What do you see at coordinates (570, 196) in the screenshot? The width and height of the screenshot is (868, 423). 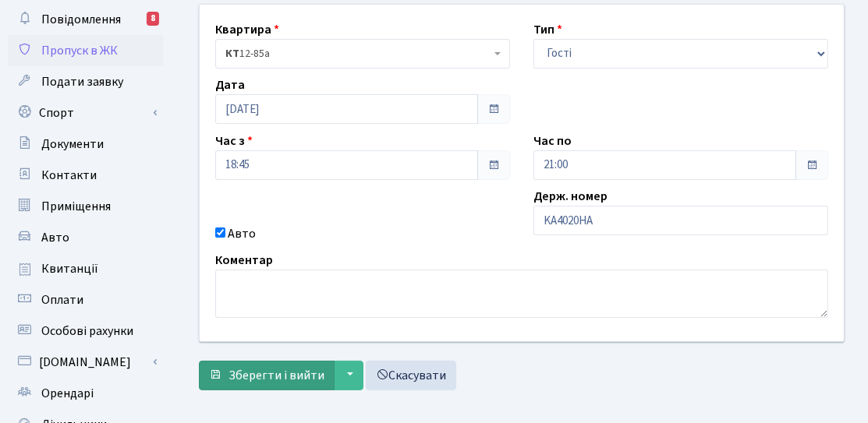 I see `label: Держ. номер` at bounding box center [570, 196].